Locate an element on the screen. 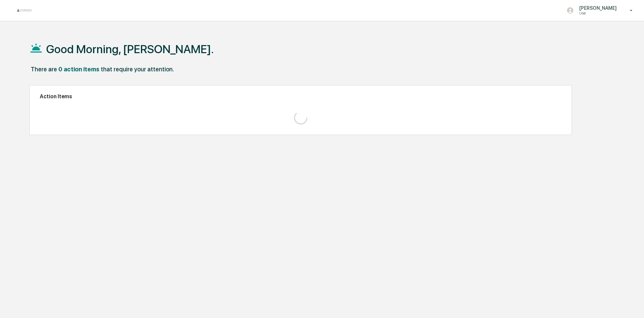 Image resolution: width=644 pixels, height=318 pixels. img: logo is located at coordinates (24, 10).